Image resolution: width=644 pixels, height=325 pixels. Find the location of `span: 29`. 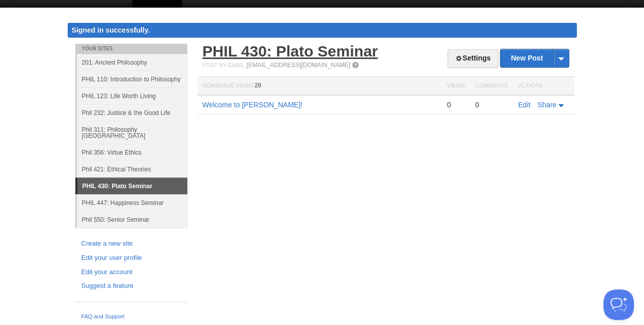

span: 29 is located at coordinates (258, 86).